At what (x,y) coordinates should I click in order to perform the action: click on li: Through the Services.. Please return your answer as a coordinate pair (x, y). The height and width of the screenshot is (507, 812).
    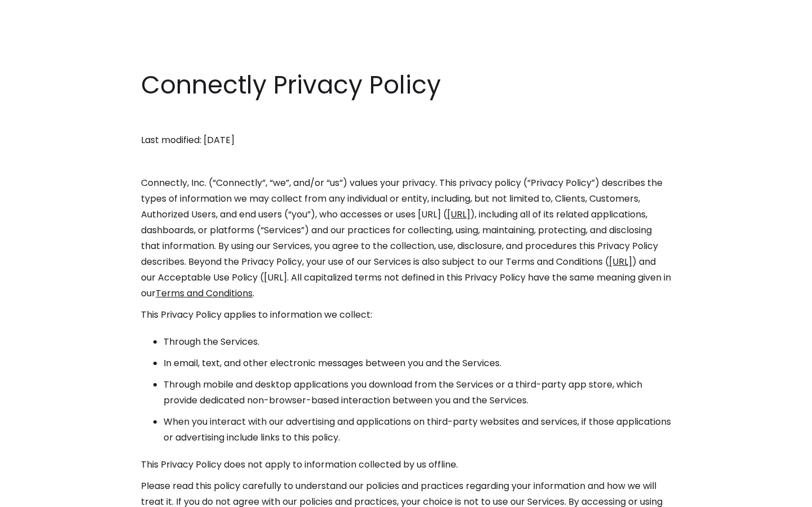
    Looking at the image, I should click on (417, 342).